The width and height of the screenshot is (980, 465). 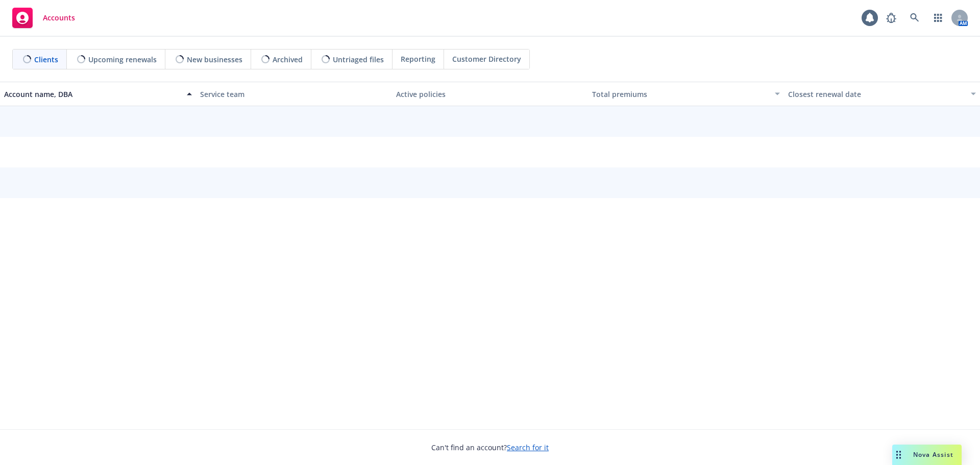 I want to click on span: Archived, so click(x=287, y=59).